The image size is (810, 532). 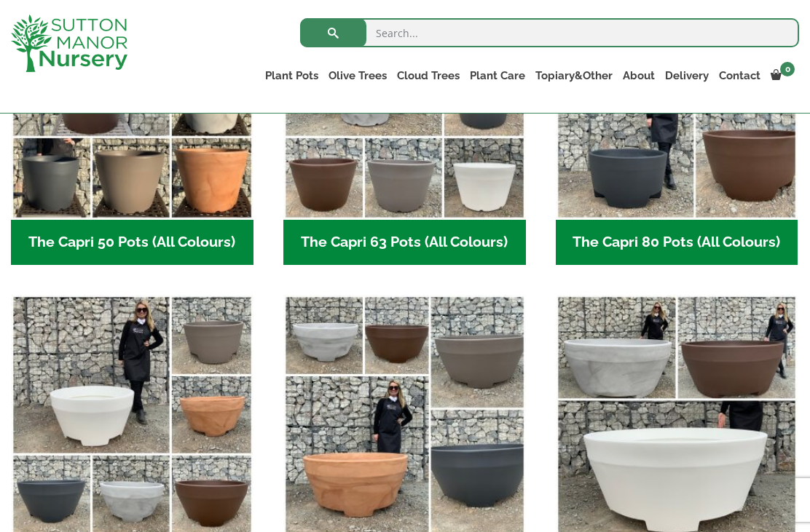 What do you see at coordinates (687, 76) in the screenshot?
I see `a: Delivery` at bounding box center [687, 76].